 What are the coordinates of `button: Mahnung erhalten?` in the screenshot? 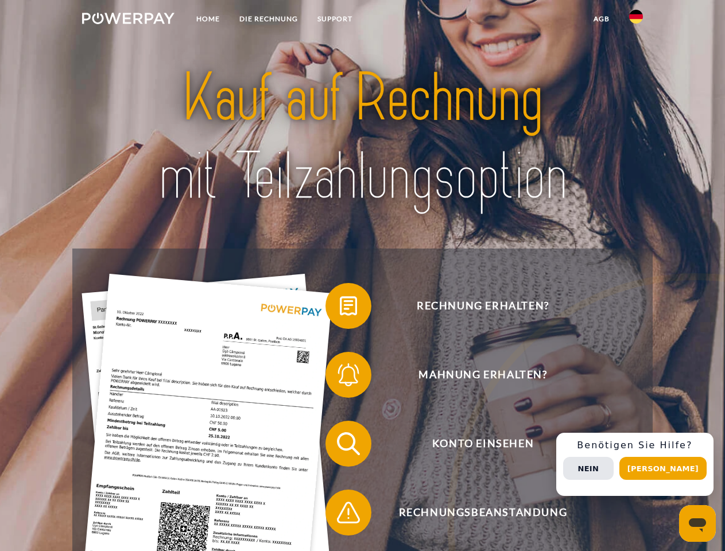 It's located at (474, 375).